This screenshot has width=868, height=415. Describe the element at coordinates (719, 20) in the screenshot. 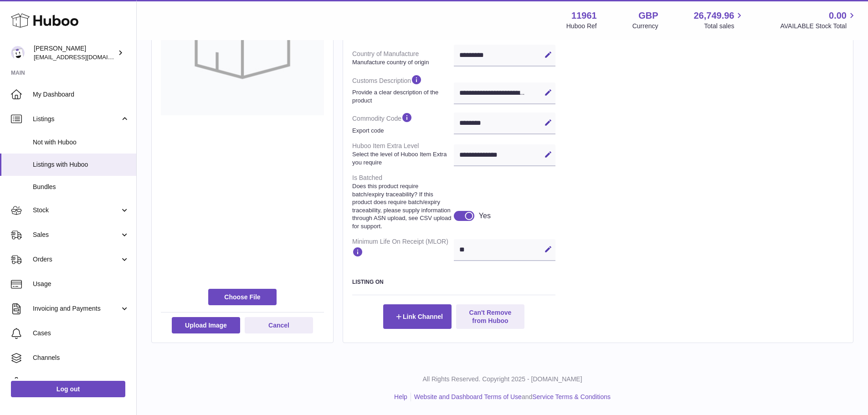

I see `a: 26,749.96 Total sales` at that location.